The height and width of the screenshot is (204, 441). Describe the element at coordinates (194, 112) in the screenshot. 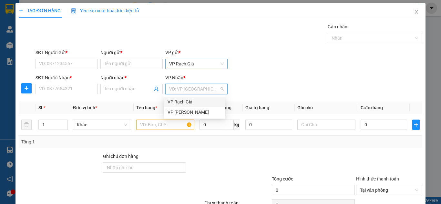

I see `div: VP Hà Tiên` at that location.